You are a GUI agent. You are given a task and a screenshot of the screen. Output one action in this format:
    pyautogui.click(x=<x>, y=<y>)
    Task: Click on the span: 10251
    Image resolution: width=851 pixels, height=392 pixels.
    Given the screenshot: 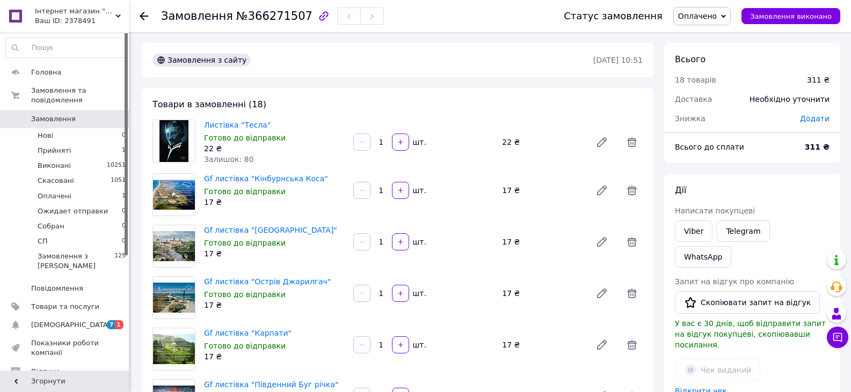 What is the action you would take?
    pyautogui.click(x=116, y=166)
    